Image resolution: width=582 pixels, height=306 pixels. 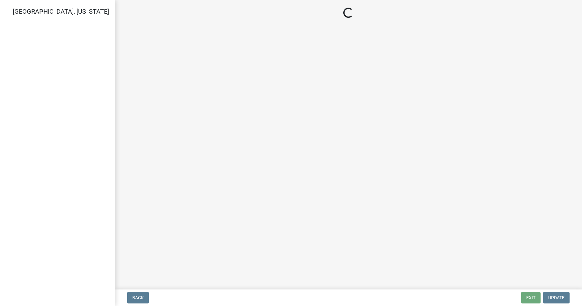 I want to click on button: Update, so click(x=556, y=298).